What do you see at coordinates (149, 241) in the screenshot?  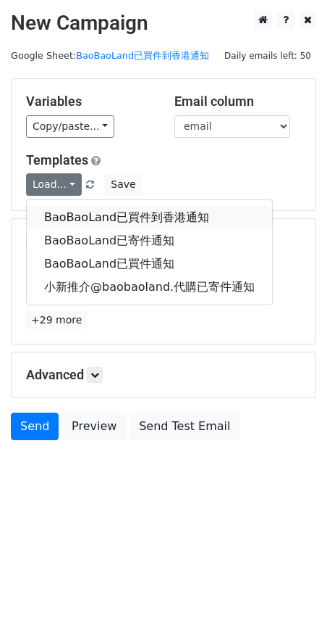 I see `a: BaoBaoLand已寄件通知` at bounding box center [149, 241].